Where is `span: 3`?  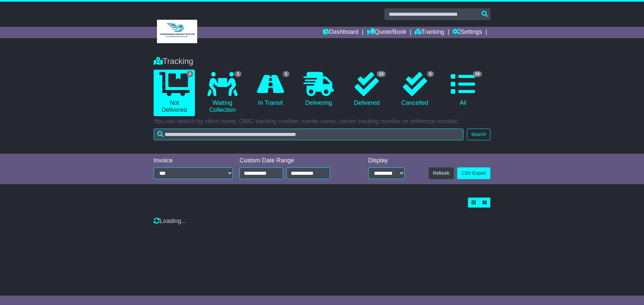 span: 3 is located at coordinates (238, 74).